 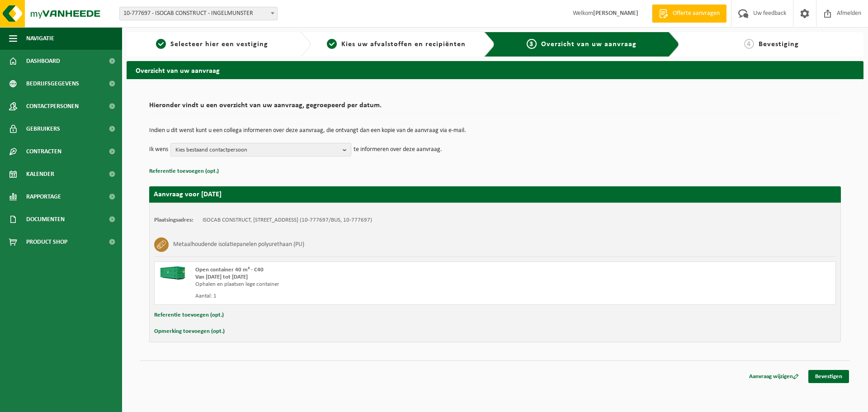 I want to click on span: Bevestiging, so click(x=779, y=44).